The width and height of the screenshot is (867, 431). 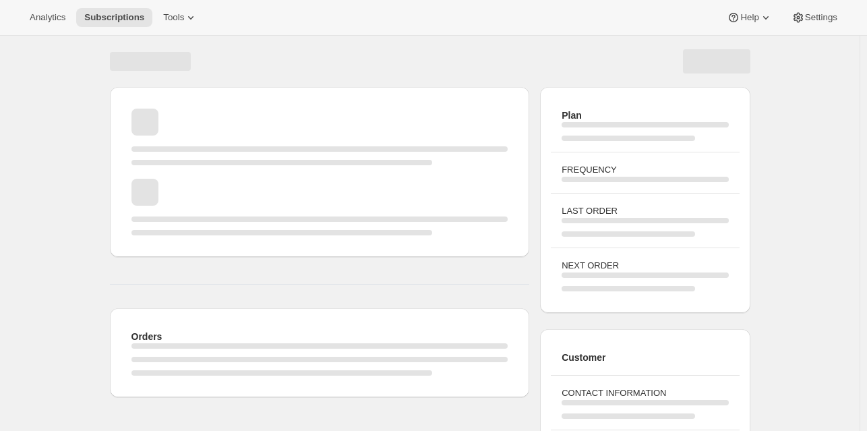 What do you see at coordinates (114, 18) in the screenshot?
I see `button: Subscriptions` at bounding box center [114, 18].